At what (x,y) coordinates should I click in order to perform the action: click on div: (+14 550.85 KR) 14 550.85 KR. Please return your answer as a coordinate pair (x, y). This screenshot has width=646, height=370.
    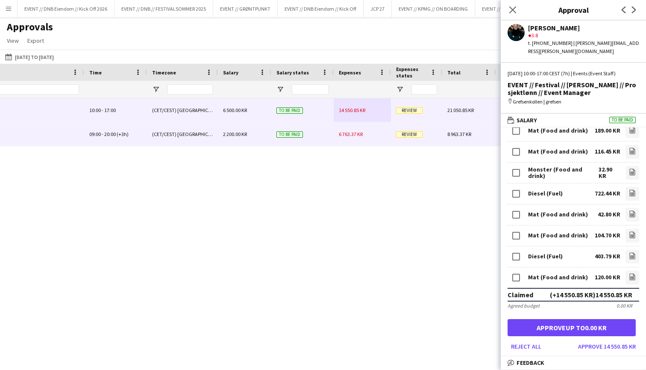
    Looking at the image, I should click on (591, 294).